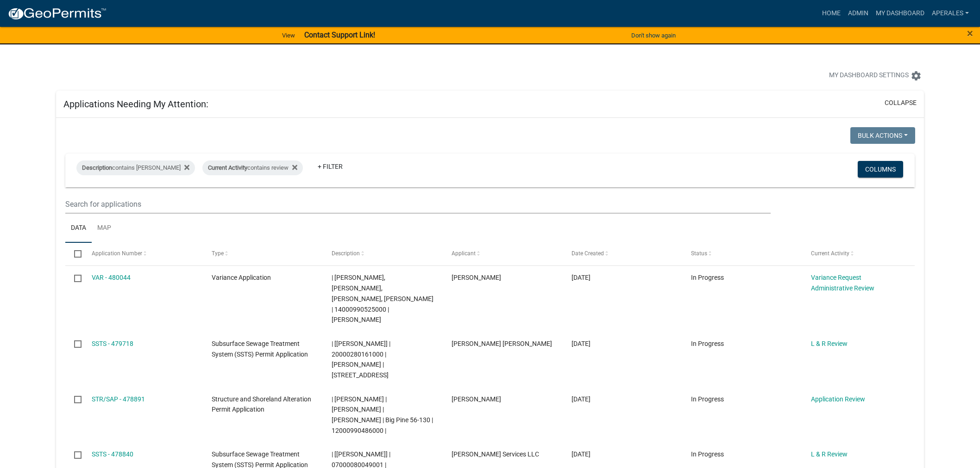 This screenshot has width=980, height=468. Describe the element at coordinates (900, 14) in the screenshot. I see `a: My Dashboard` at that location.